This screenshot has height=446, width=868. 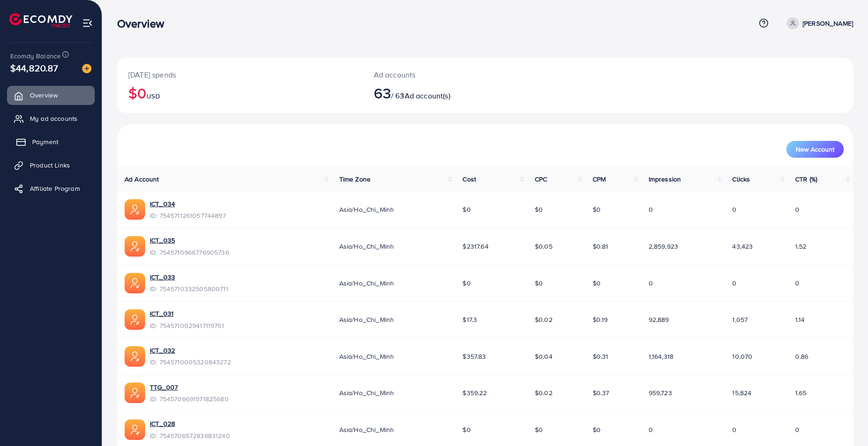 What do you see at coordinates (45, 142) in the screenshot?
I see `span: Payment` at bounding box center [45, 142].